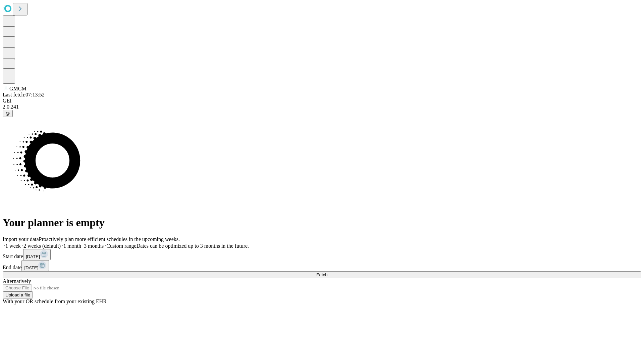  What do you see at coordinates (322, 274) in the screenshot?
I see `span: Fetch` at bounding box center [322, 274].